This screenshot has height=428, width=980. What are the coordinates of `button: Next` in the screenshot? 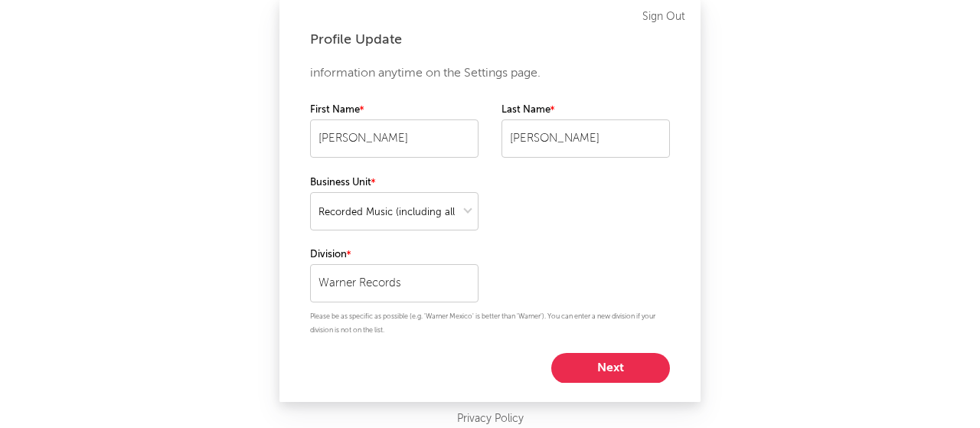 It's located at (610, 368).